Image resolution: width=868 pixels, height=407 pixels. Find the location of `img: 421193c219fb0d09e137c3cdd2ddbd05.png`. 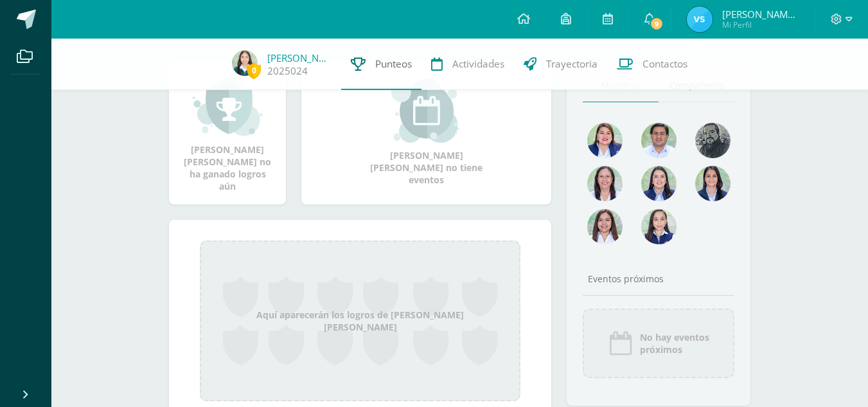

img: 421193c219fb0d09e137c3cdd2ddbd05.png is located at coordinates (659, 183).